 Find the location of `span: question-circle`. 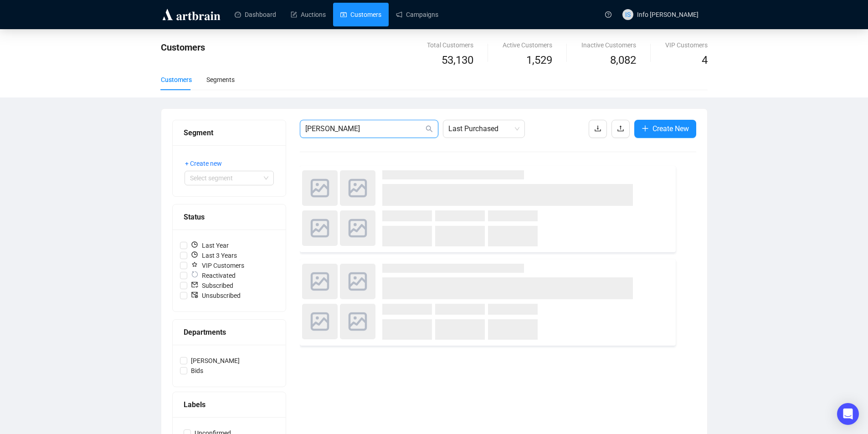

span: question-circle is located at coordinates (608, 15).